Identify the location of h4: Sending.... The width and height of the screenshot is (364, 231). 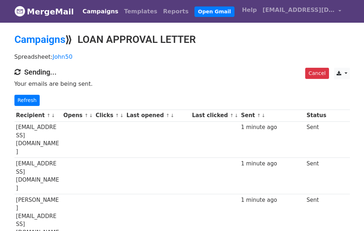
(182, 72).